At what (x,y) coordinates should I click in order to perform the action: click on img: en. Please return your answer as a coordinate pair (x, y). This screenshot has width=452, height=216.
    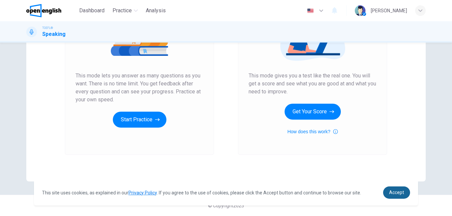
    Looking at the image, I should click on (310, 11).